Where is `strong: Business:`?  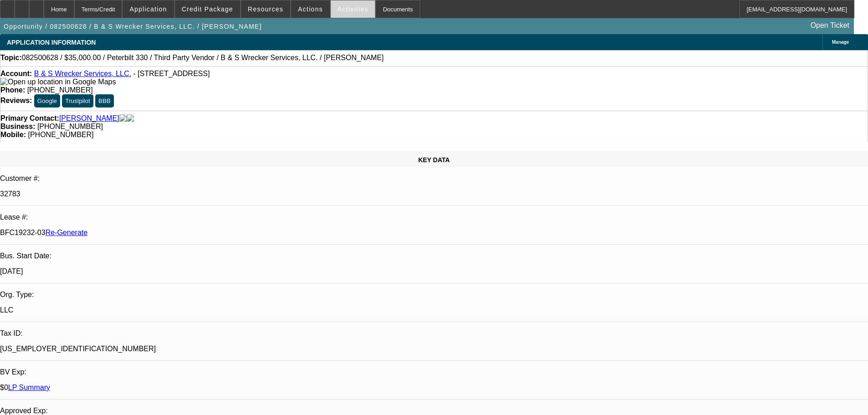 strong: Business: is located at coordinates (18, 126).